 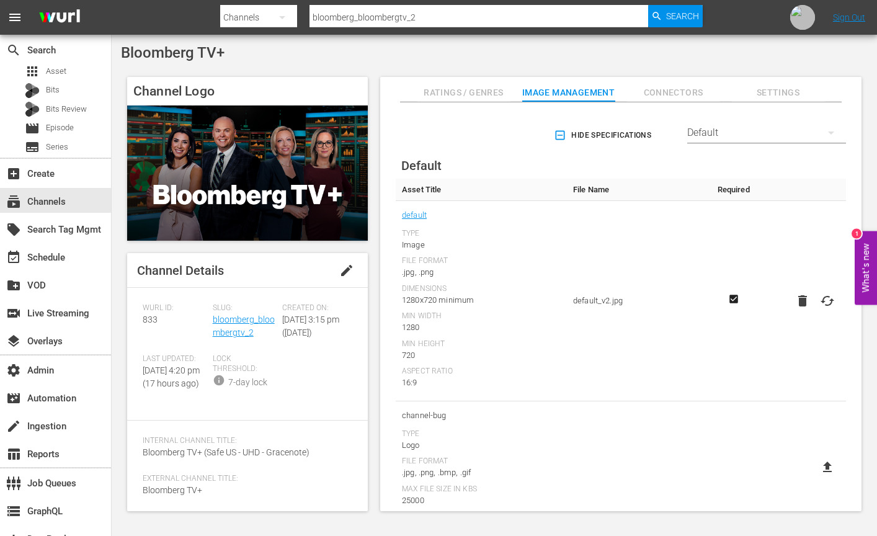 I want to click on img: photo.jpg, so click(x=803, y=17).